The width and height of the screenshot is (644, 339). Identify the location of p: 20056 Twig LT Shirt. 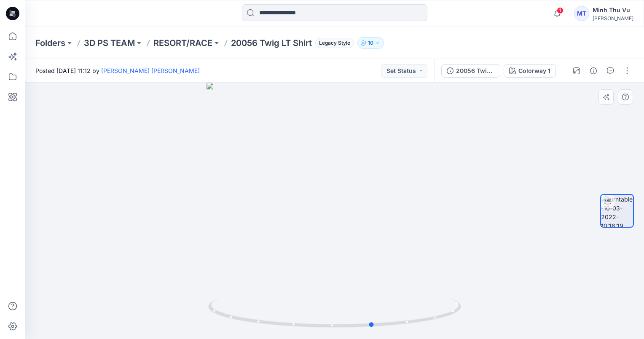
(271, 43).